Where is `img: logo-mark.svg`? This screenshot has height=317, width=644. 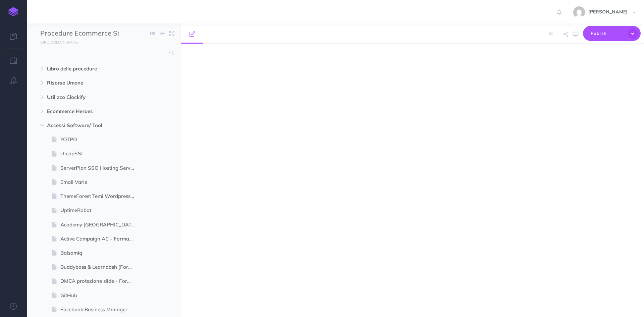
img: logo-mark.svg is located at coordinates (14, 11).